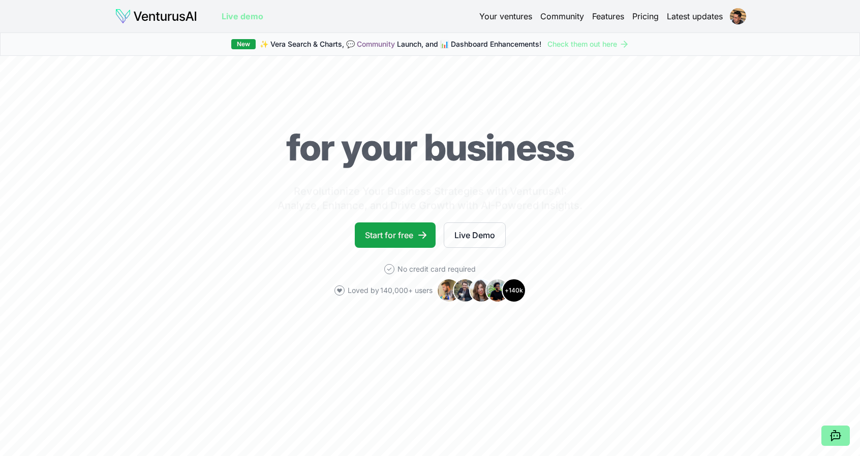  I want to click on img: Avatar 4, so click(497, 291).